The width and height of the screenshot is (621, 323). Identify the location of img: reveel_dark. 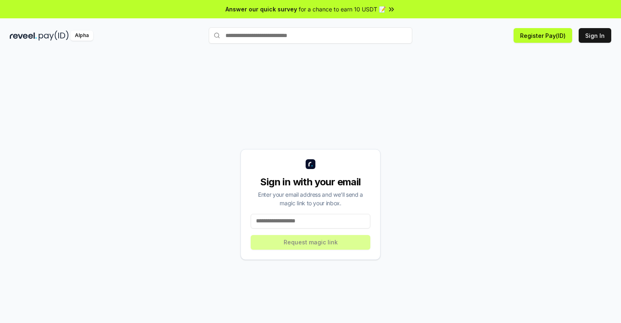
(23, 35).